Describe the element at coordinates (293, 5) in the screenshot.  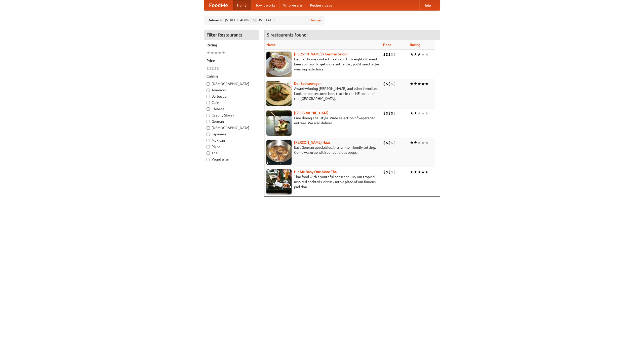
I see `a: Who we are` at that location.